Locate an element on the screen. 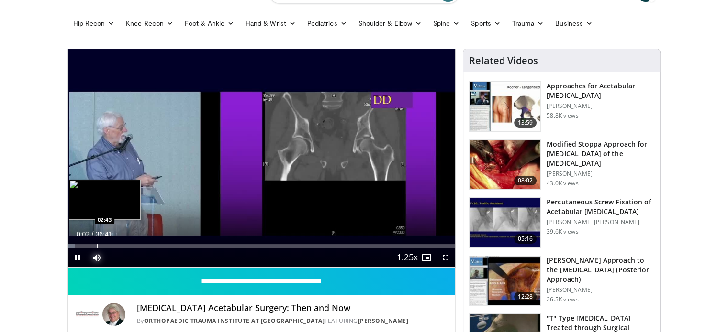 The height and width of the screenshot is (332, 728). div: By FEATURING is located at coordinates (292, 321).